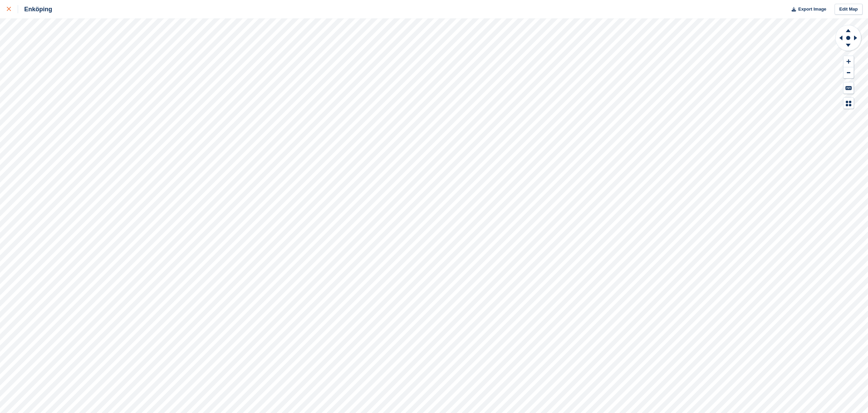 Image resolution: width=868 pixels, height=413 pixels. What do you see at coordinates (849, 9) in the screenshot?
I see `a: Edit Map` at bounding box center [849, 9].